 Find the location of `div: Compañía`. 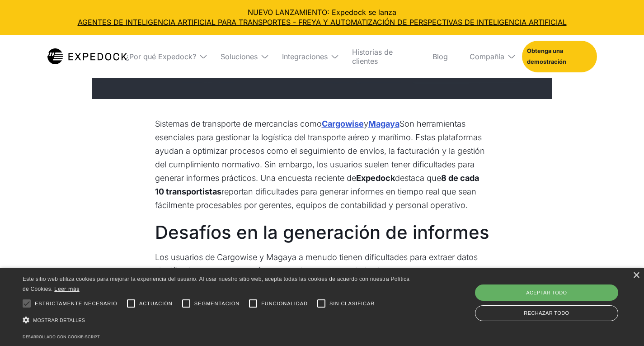

div: Compañía is located at coordinates (489, 57).